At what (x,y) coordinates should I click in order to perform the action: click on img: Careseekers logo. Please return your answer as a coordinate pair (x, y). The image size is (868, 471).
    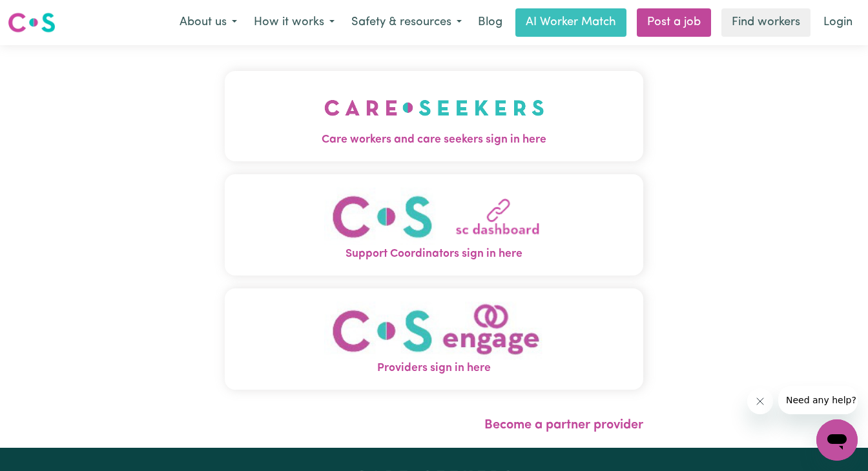
    Looking at the image, I should click on (32, 23).